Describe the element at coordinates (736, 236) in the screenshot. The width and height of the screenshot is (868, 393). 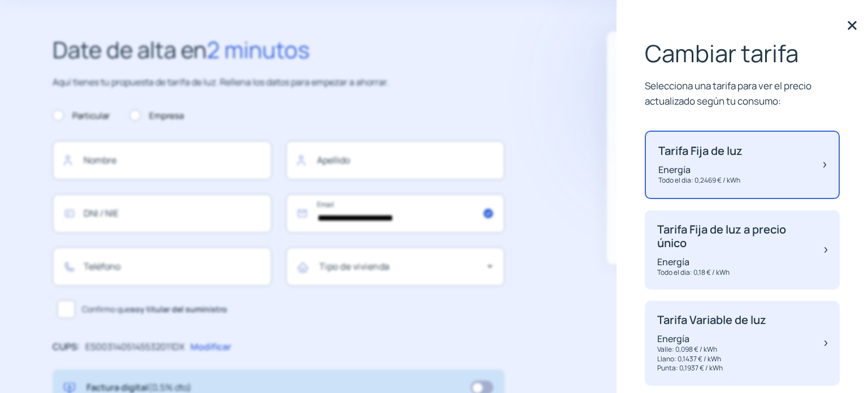
I see `p: Tarifa Fija de luz a precio único` at that location.